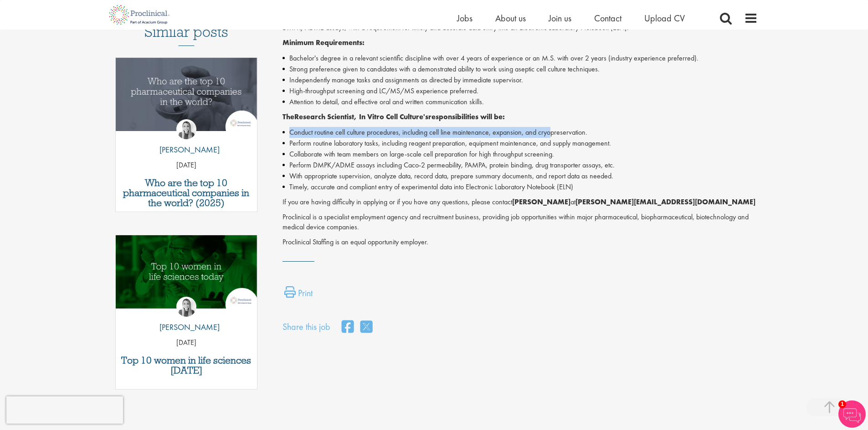  Describe the element at coordinates (306, 327) in the screenshot. I see `label: Share this job` at that location.